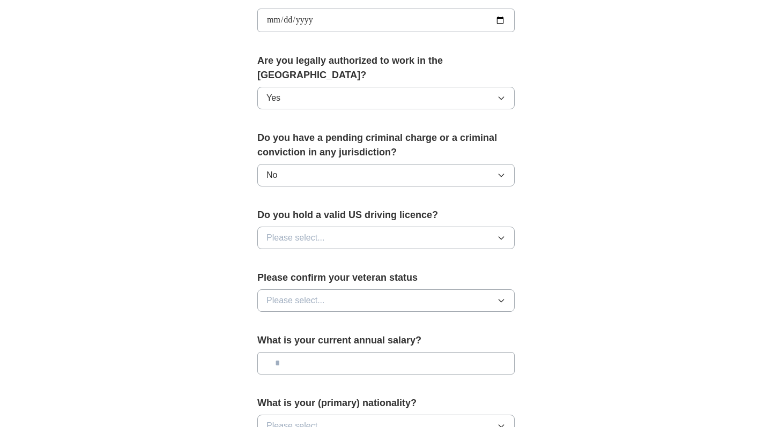 The image size is (772, 427). I want to click on button: No, so click(386, 175).